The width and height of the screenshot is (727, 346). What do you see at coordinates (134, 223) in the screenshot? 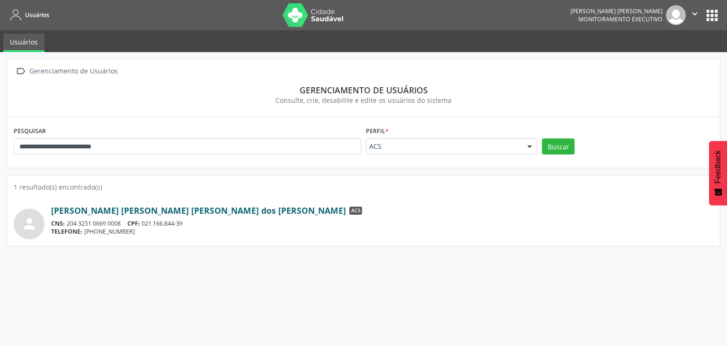
I see `span: CPF:` at bounding box center [134, 223].